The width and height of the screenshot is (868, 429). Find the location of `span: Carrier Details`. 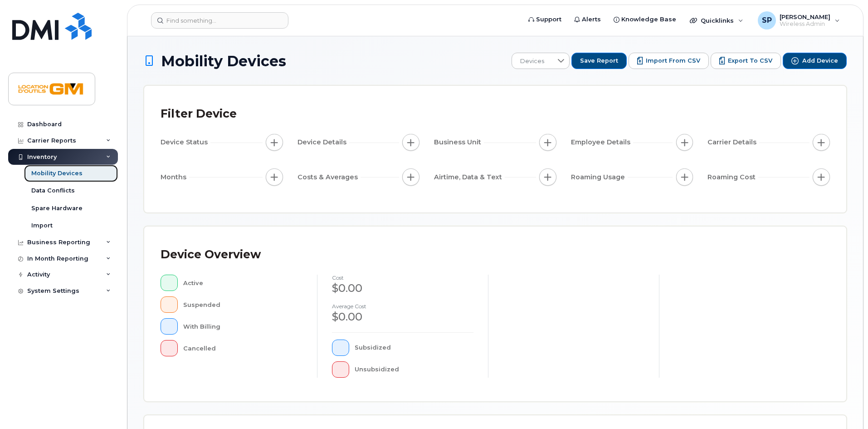

span: Carrier Details is located at coordinates (734, 142).